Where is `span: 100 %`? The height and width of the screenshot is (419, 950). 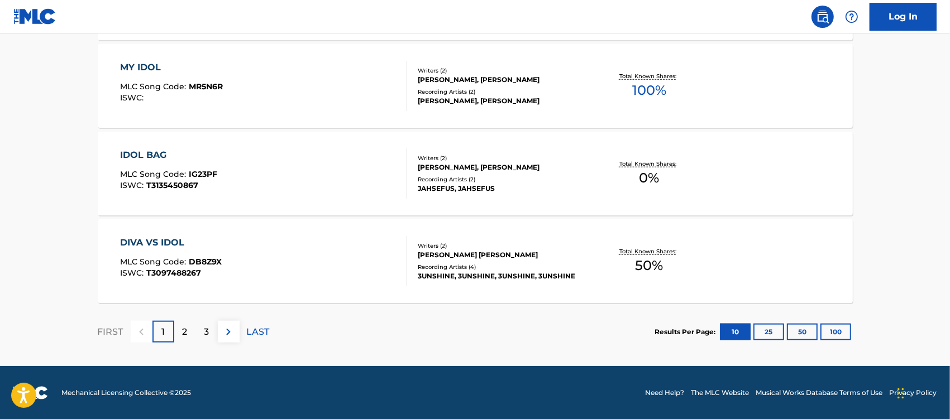
span: 100 % is located at coordinates (649, 90).